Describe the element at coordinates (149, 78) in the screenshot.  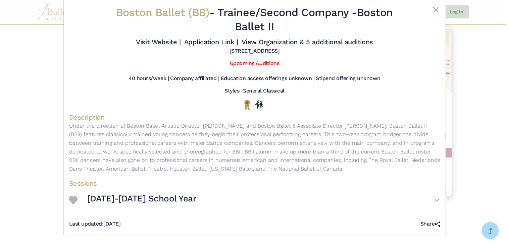
I see `h5: 40 hours/week |` at that location.